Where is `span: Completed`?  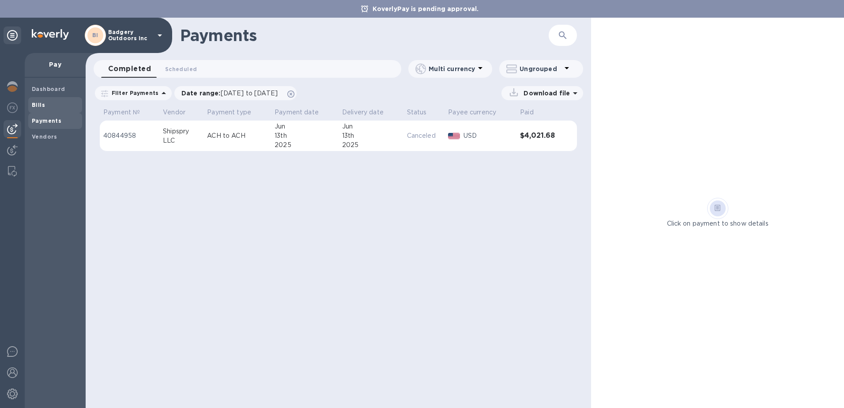 span: Completed is located at coordinates (129, 69).